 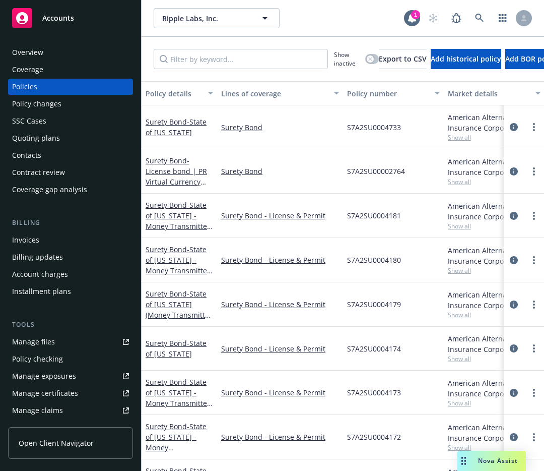 I want to click on span: S7A2SU0004733, so click(x=374, y=127).